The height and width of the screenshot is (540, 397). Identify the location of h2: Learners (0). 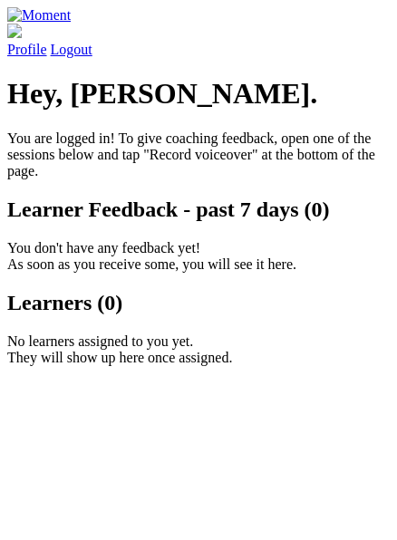
(198, 302).